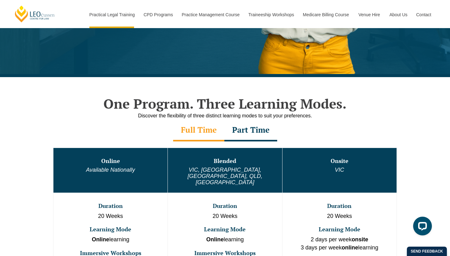 Image resolution: width=450 pixels, height=256 pixels. I want to click on a: About Us, so click(398, 15).